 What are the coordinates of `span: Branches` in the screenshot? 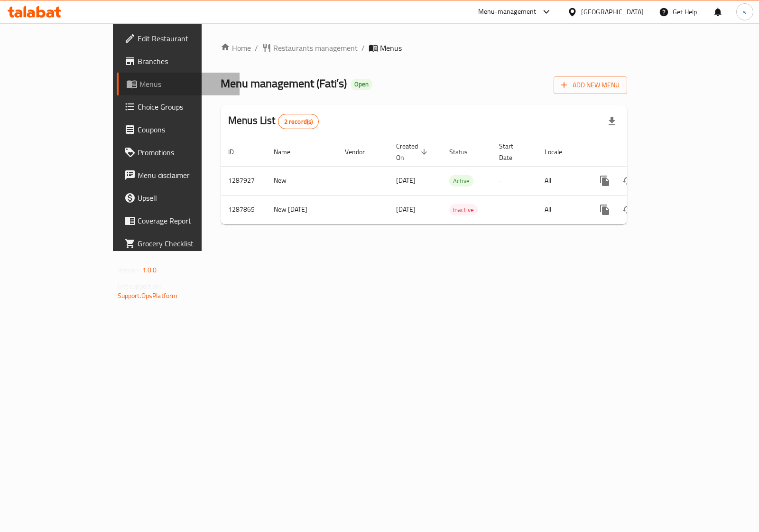 It's located at (184, 61).